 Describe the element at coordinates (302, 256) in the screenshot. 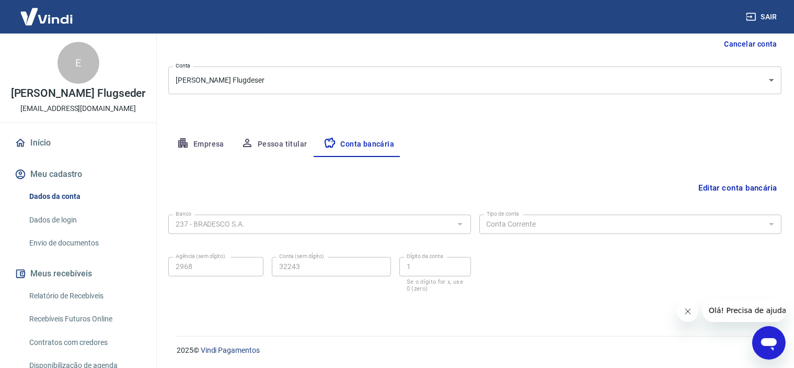

I see `label: Conta (sem dígito)` at that location.